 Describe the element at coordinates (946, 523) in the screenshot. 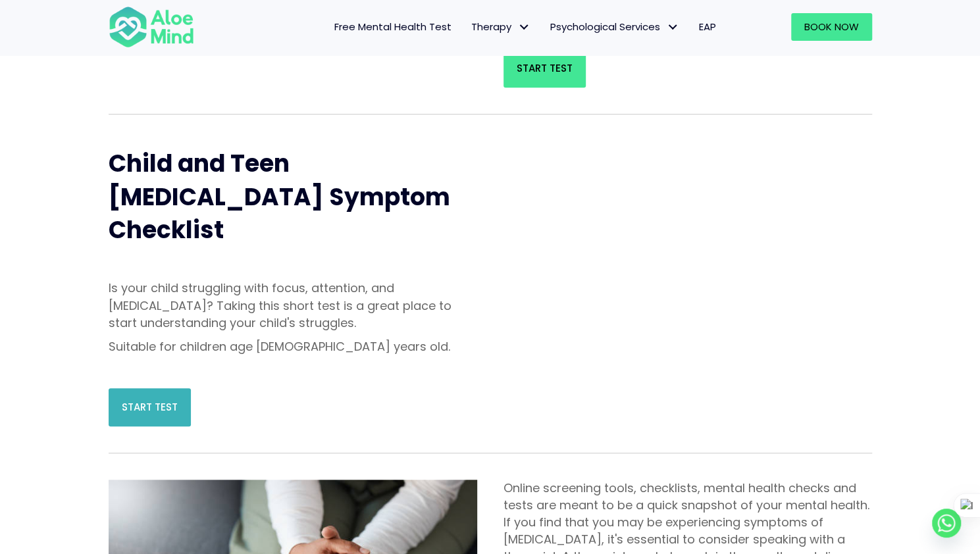

I see `a: Whatsapp` at that location.